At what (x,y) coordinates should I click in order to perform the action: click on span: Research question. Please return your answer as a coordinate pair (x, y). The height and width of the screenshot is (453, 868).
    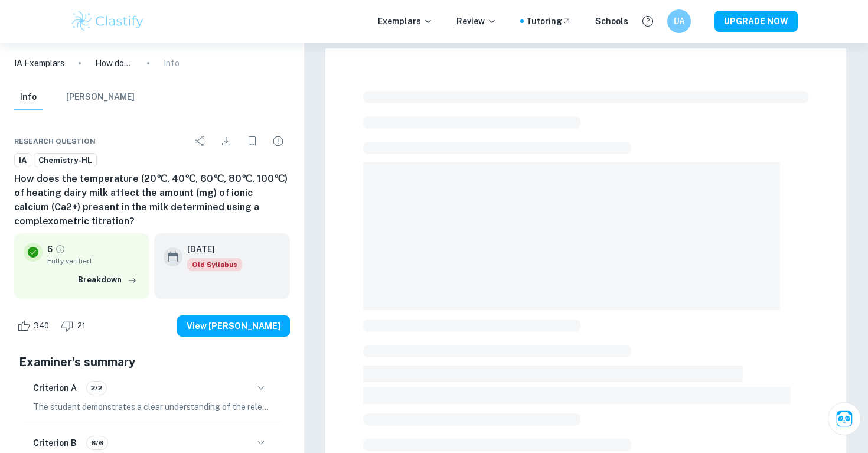
    Looking at the image, I should click on (55, 142).